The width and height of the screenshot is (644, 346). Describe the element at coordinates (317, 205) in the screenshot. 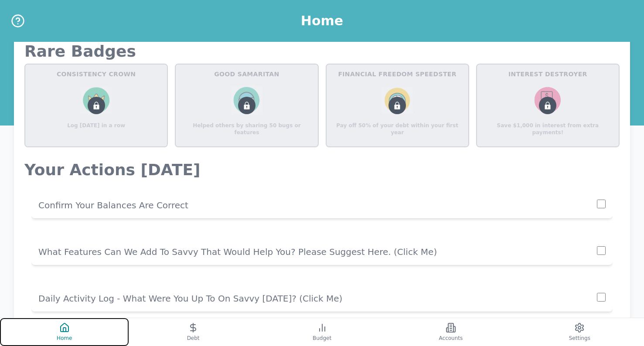

I see `p: Confirm Your Balances Are Correct` at that location.